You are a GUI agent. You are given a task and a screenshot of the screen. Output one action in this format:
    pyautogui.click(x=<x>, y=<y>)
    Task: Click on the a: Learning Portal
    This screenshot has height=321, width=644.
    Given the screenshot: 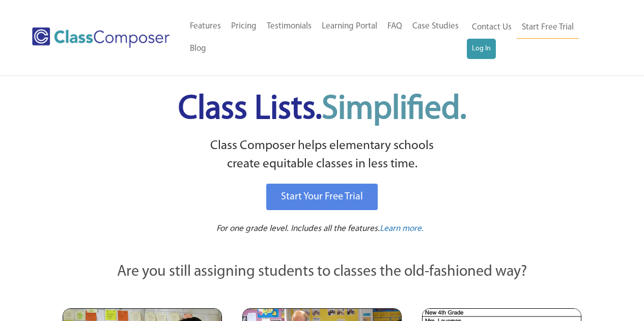 What is the action you would take?
    pyautogui.click(x=350, y=27)
    